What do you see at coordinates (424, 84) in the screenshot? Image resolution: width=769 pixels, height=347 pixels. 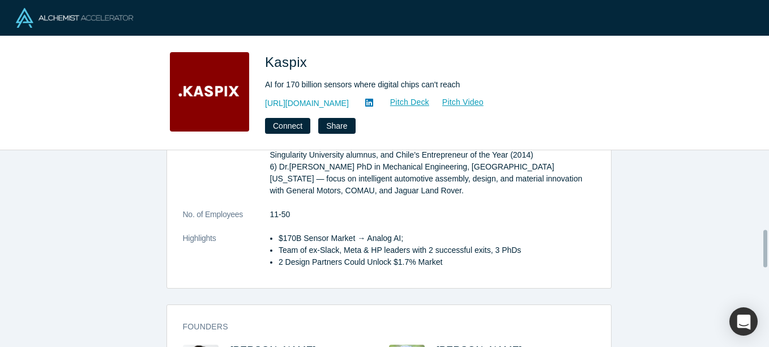 I see `div: AI for 170 billion sensors where digital chips can't reach` at bounding box center [424, 84].